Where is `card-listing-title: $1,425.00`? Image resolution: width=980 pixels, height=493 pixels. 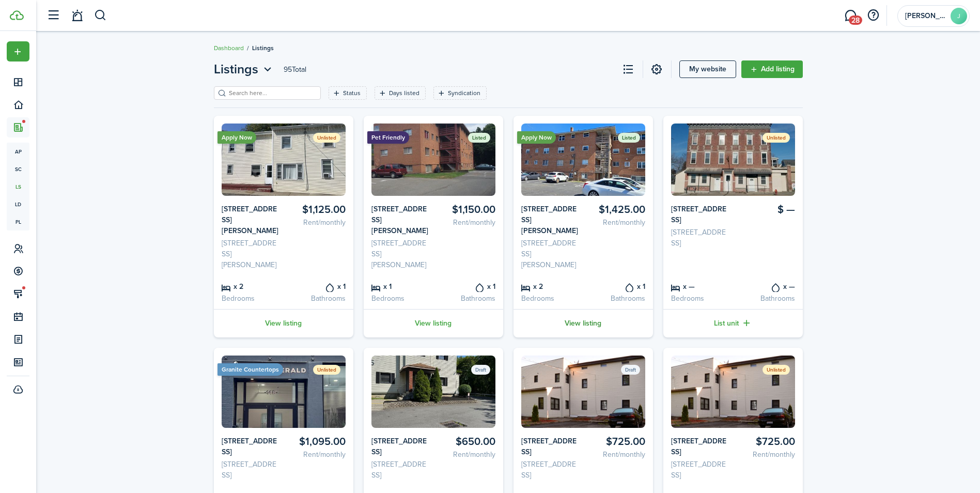 card-listing-title: $1,425.00 is located at coordinates (616, 210).